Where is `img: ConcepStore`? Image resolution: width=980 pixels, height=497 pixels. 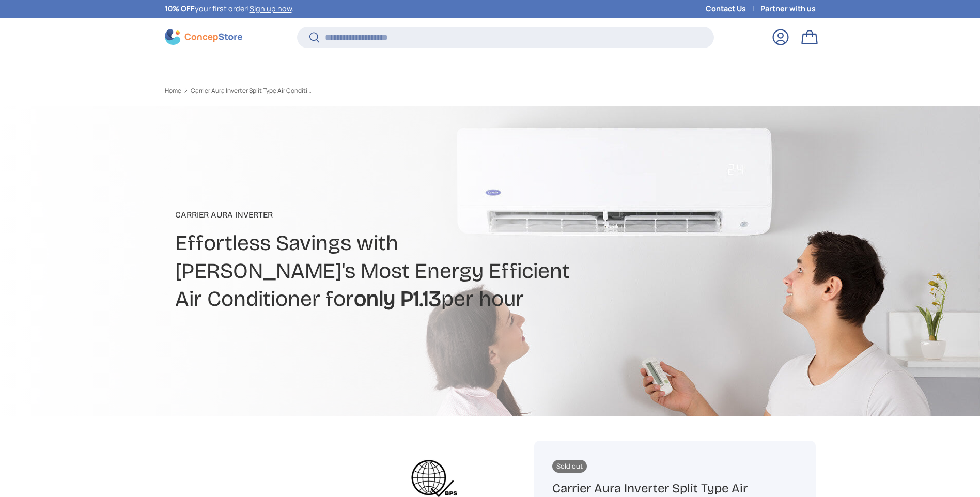 img: ConcepStore is located at coordinates (204, 37).